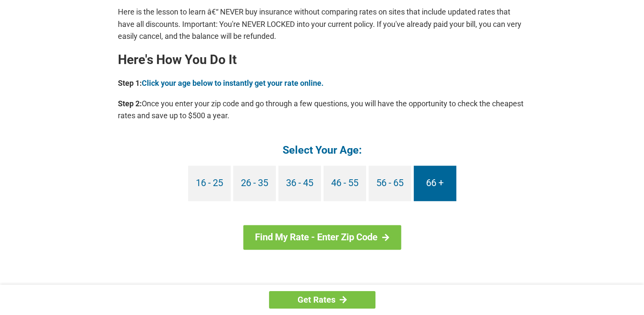 Image resolution: width=644 pixels, height=315 pixels. I want to click on a: 26 - 35, so click(254, 183).